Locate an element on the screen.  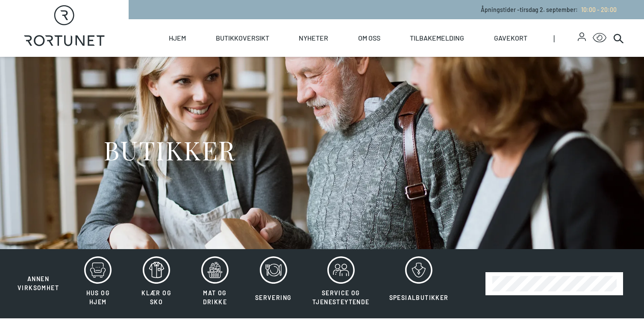
button: Mat og drikke is located at coordinates (215, 284).